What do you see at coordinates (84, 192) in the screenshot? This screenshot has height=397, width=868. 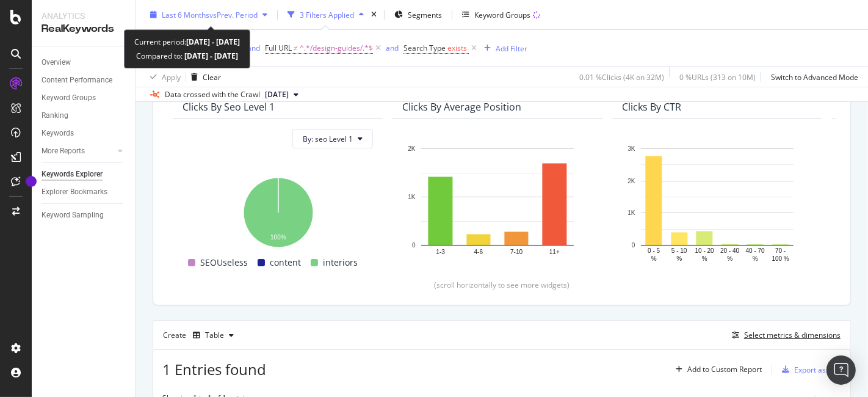 I see `a: Explorer Bookmarks` at bounding box center [84, 192].